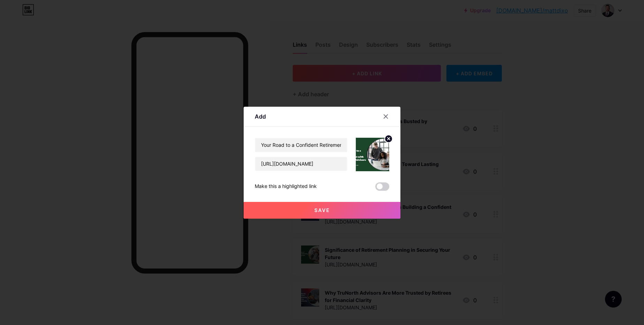  I want to click on input: URL, so click(301, 164).